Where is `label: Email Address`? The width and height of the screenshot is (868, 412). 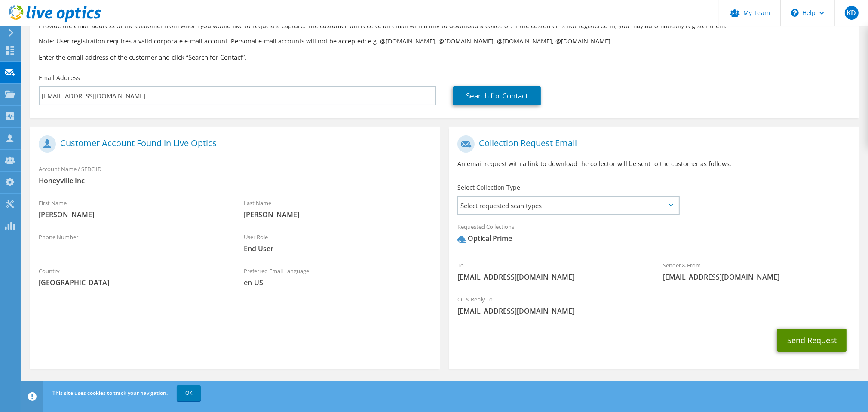
label: Email Address is located at coordinates (59, 78).